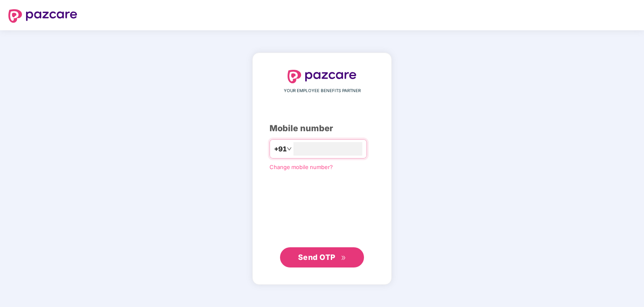  Describe the element at coordinates (301, 167) in the screenshot. I see `span: Change mobile number?` at that location.